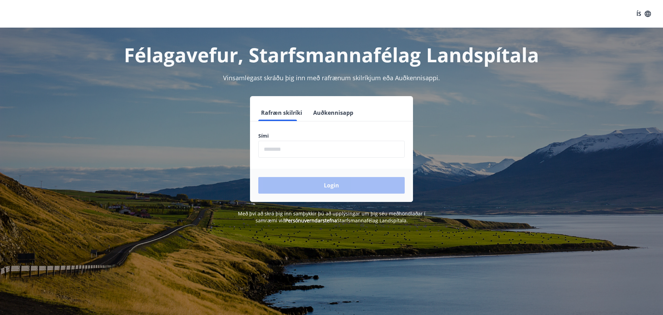  Describe the element at coordinates (332, 55) in the screenshot. I see `h1: Félagavefur, Starfsmannafélag Landspítala` at that location.